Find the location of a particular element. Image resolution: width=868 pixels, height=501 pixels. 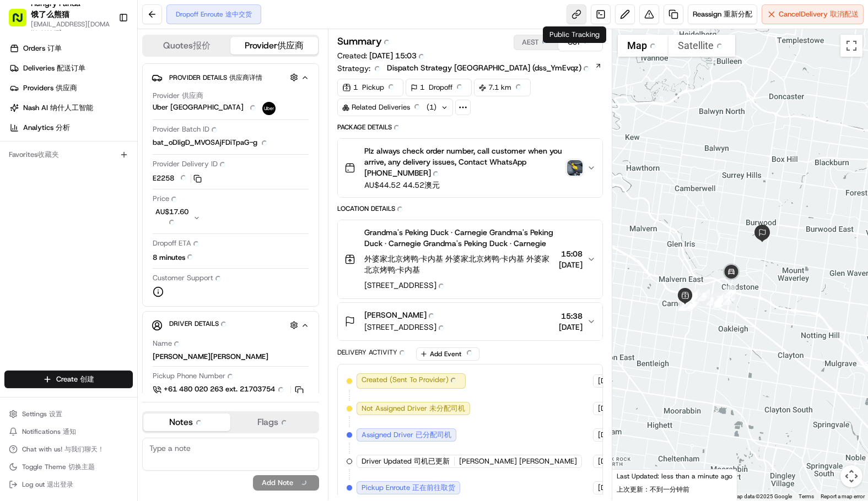

span: 外婆家北京烤鸭·卡内基 外婆家北京烤鸭·卡内基 外婆家北京烤鸭·卡内基 is located at coordinates (457, 264).